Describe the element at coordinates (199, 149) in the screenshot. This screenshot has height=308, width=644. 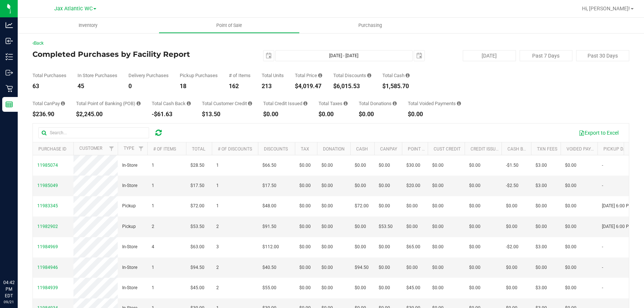
I see `a: Total` at that location.